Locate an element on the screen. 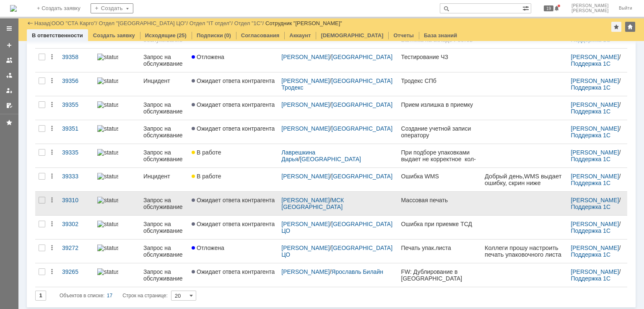 The image size is (644, 309). a: 39265 is located at coordinates (76, 275).